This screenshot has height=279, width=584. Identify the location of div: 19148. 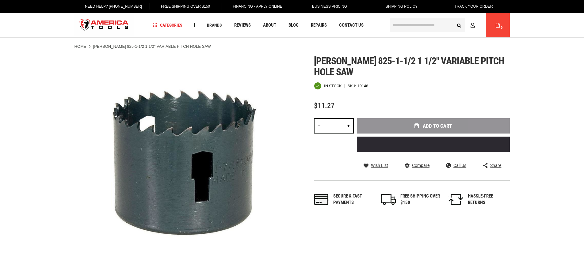
(363, 86).